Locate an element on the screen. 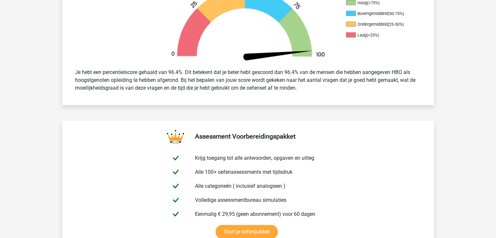  div: Je hebt een percentielscore gehaald van 96.4%. Dit betekent dat je beter hebt gescoord dan 96.4% ... is located at coordinates (248, 80).